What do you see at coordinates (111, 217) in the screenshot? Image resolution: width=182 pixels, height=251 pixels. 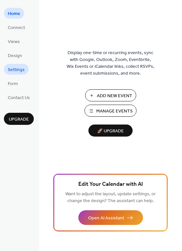 I see `button: Open AI Assistant` at bounding box center [111, 217].